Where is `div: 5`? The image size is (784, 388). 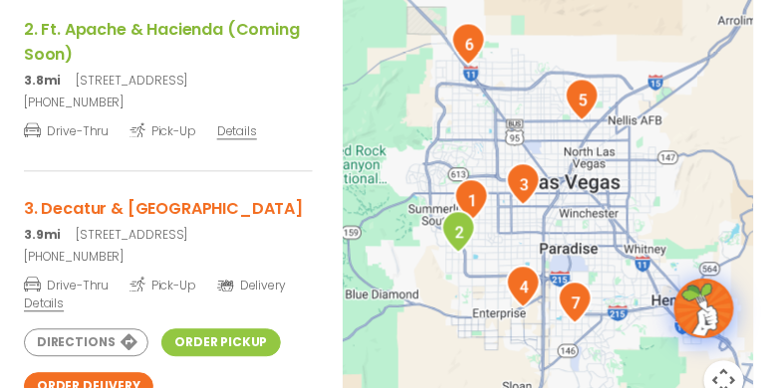 div: 5 is located at coordinates (582, 100).